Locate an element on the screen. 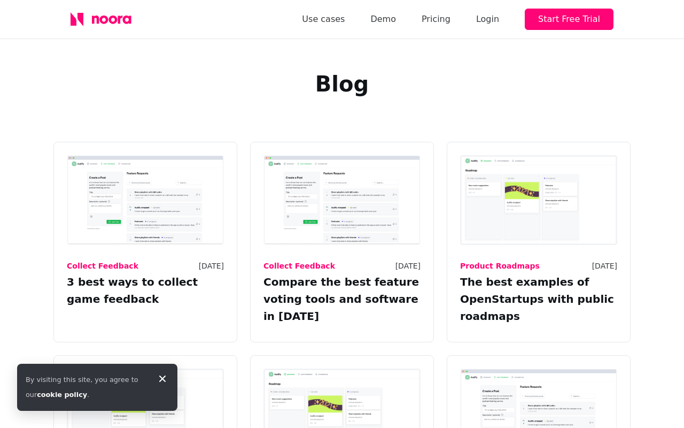 The height and width of the screenshot is (428, 684). a: Use cases is located at coordinates (323, 19).